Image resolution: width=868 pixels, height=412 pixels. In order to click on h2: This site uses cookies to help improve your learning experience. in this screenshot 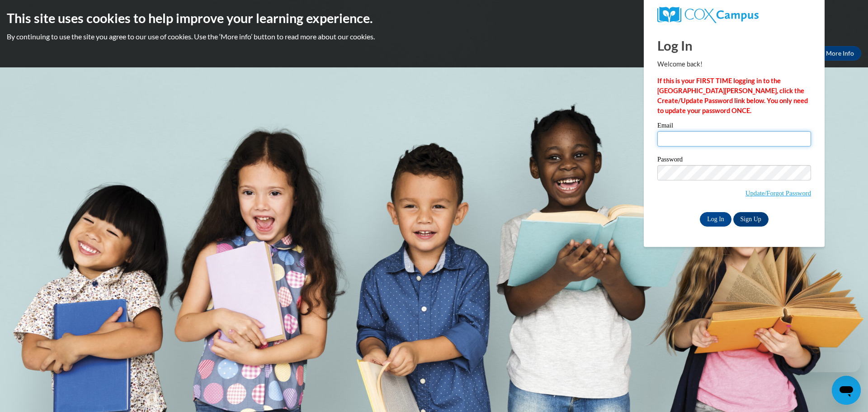, I will do `click(434, 18)`.